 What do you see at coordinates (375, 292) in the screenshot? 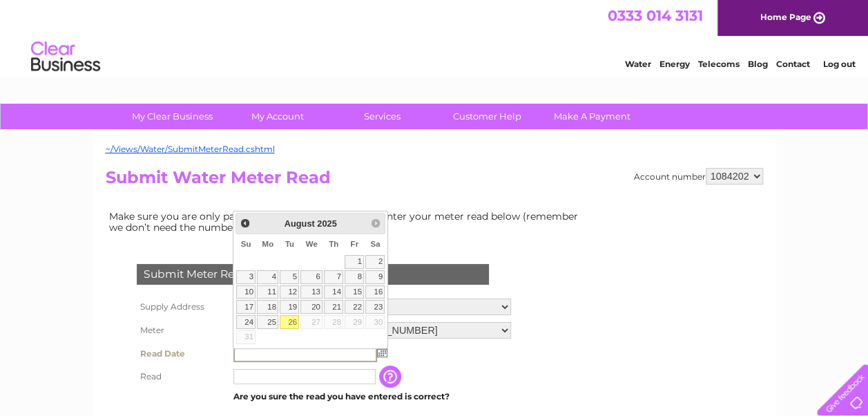
I see `a: 16` at bounding box center [375, 292].